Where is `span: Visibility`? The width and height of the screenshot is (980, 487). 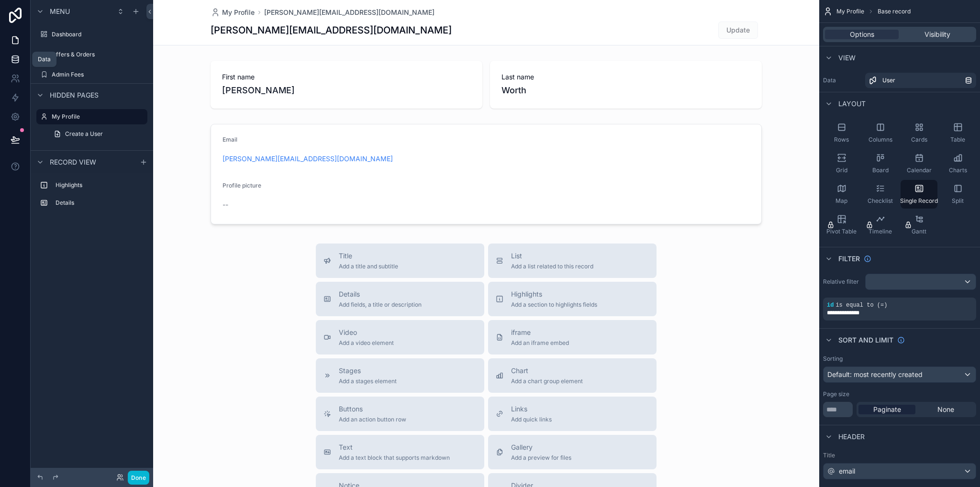 span: Visibility is located at coordinates (937, 34).